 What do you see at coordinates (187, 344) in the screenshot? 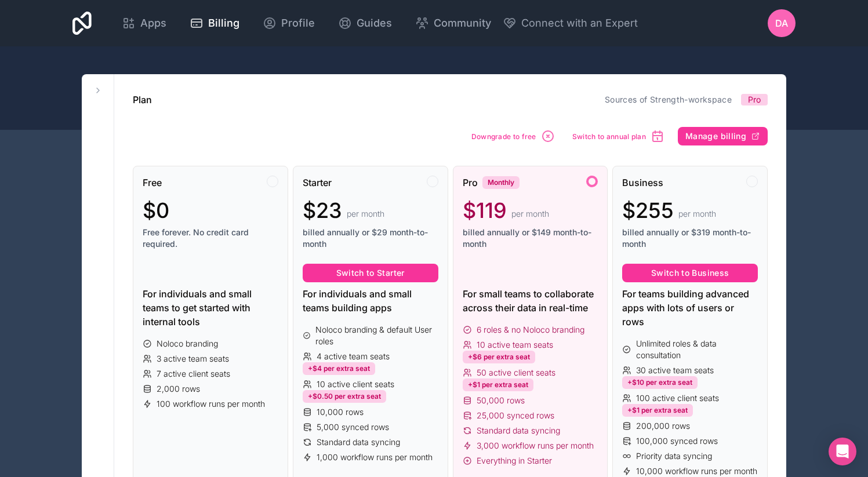
I see `span: Noloco branding` at bounding box center [187, 344].